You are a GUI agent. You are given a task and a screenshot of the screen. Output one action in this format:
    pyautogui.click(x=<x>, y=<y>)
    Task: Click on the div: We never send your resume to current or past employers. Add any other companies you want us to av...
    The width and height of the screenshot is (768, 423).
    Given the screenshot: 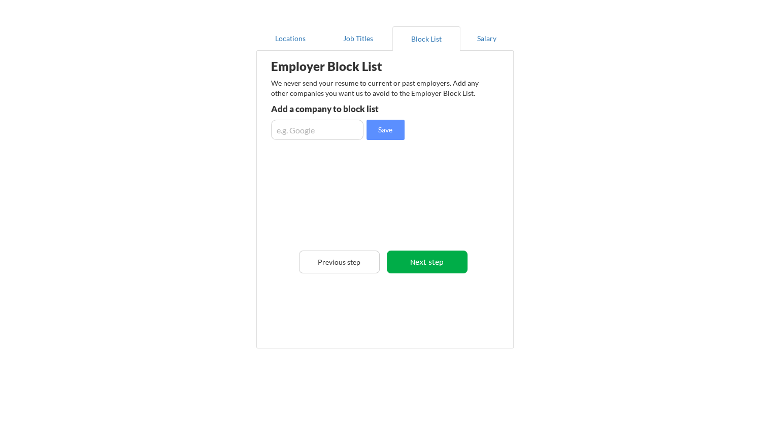 What is the action you would take?
    pyautogui.click(x=378, y=88)
    